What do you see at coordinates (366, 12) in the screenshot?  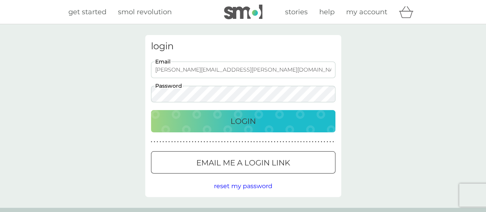 I see `span: my account` at bounding box center [366, 12].